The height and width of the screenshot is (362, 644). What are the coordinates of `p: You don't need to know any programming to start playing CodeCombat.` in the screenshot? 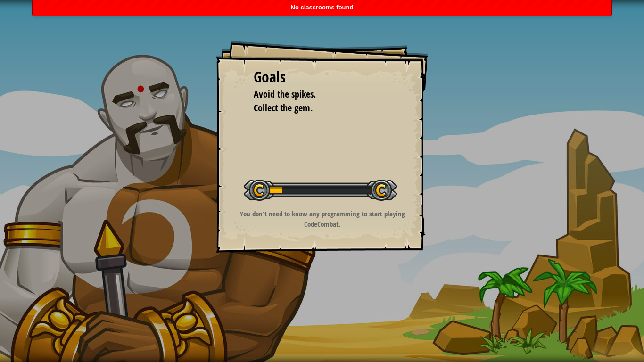 It's located at (322, 219).